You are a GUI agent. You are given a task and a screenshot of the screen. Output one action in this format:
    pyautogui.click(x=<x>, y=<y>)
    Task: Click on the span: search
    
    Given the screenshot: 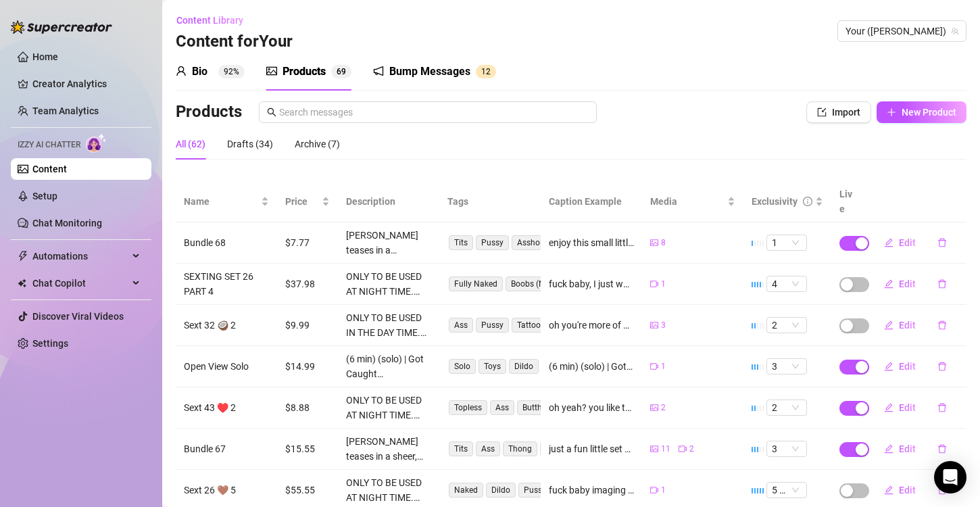 What is the action you would take?
    pyautogui.click(x=272, y=112)
    